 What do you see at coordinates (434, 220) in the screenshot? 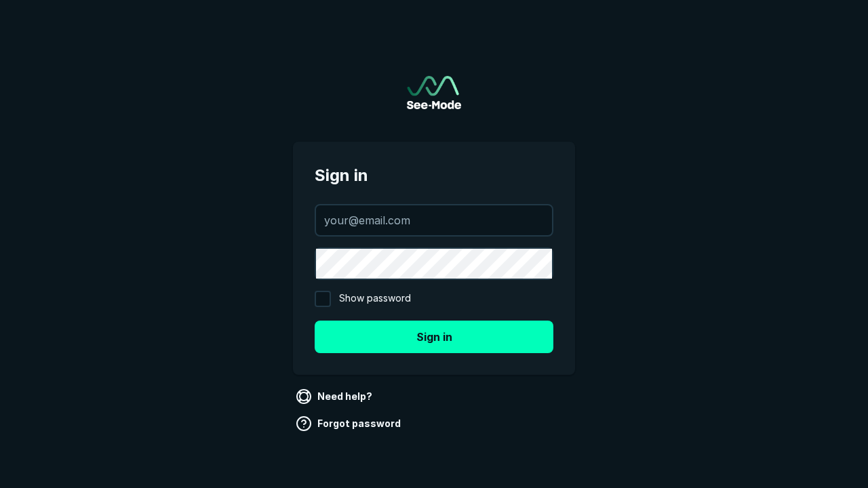
I see `input: your@email.com` at bounding box center [434, 220].